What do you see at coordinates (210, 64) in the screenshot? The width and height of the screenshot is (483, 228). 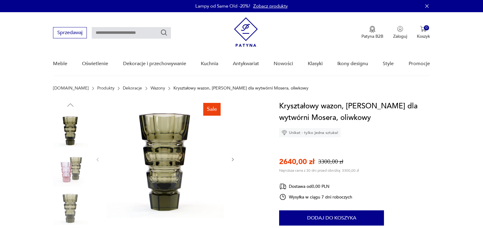 I see `a: Kuchnia` at bounding box center [210, 64].